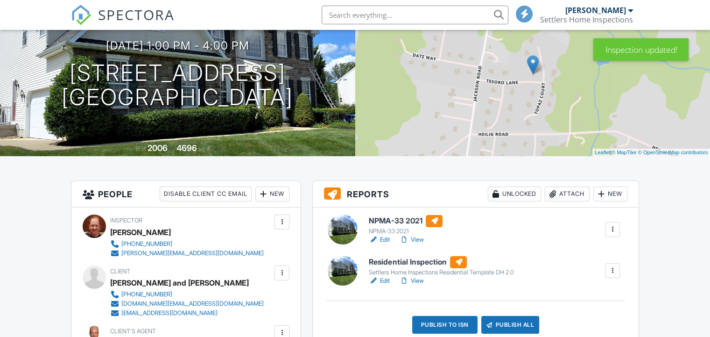  What do you see at coordinates (476, 194) in the screenshot?
I see `h3: Reports` at bounding box center [476, 194].